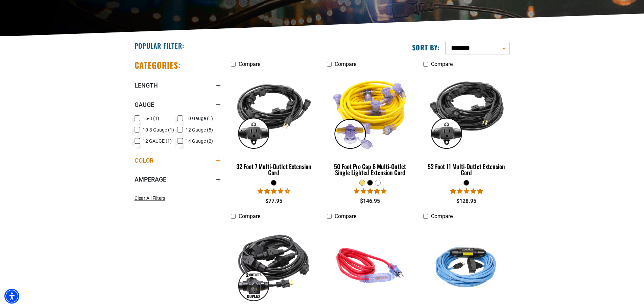  What do you see at coordinates (274, 201) in the screenshot?
I see `div: $77.95` at bounding box center [274, 201].